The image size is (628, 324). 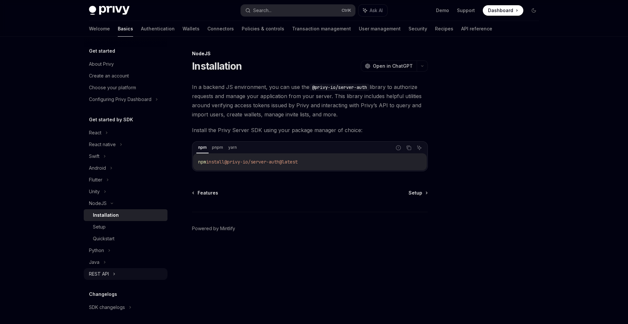 What do you see at coordinates (102, 51) in the screenshot?
I see `h5: Get started` at bounding box center [102, 51].